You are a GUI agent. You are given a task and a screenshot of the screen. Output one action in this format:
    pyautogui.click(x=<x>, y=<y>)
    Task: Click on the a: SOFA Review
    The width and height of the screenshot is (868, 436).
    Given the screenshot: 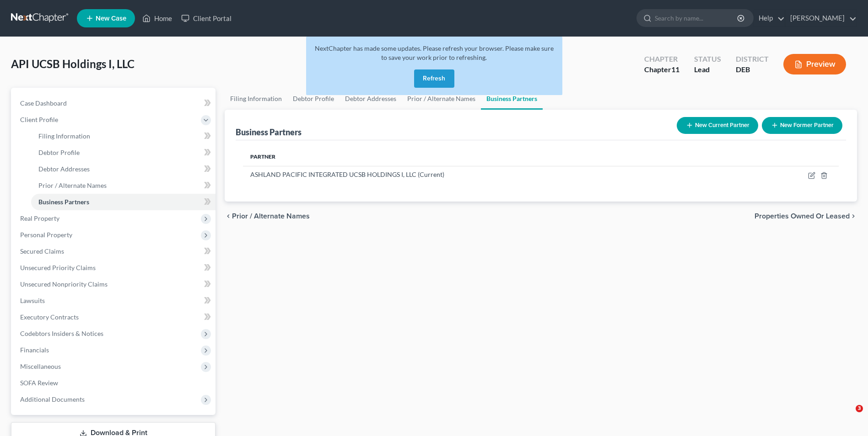 What is the action you would take?
    pyautogui.click(x=114, y=383)
    